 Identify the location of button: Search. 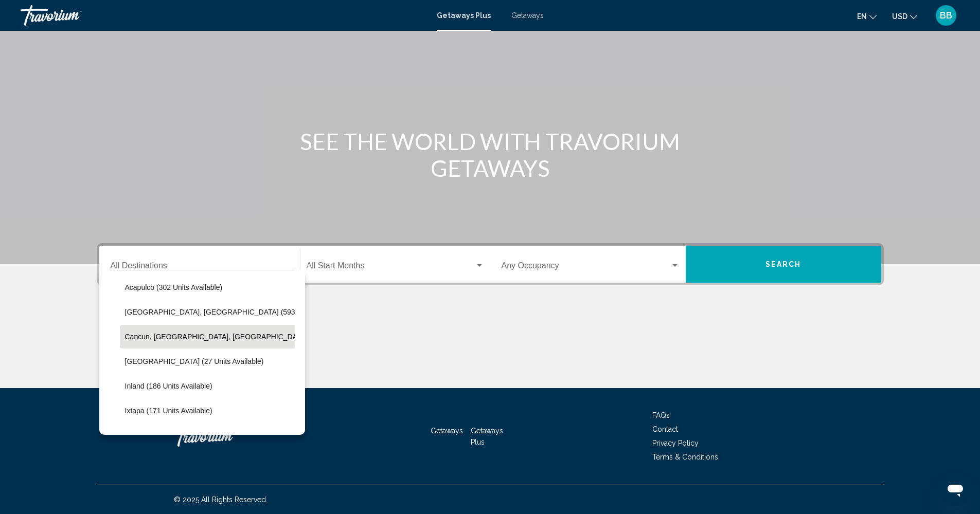
(784, 264).